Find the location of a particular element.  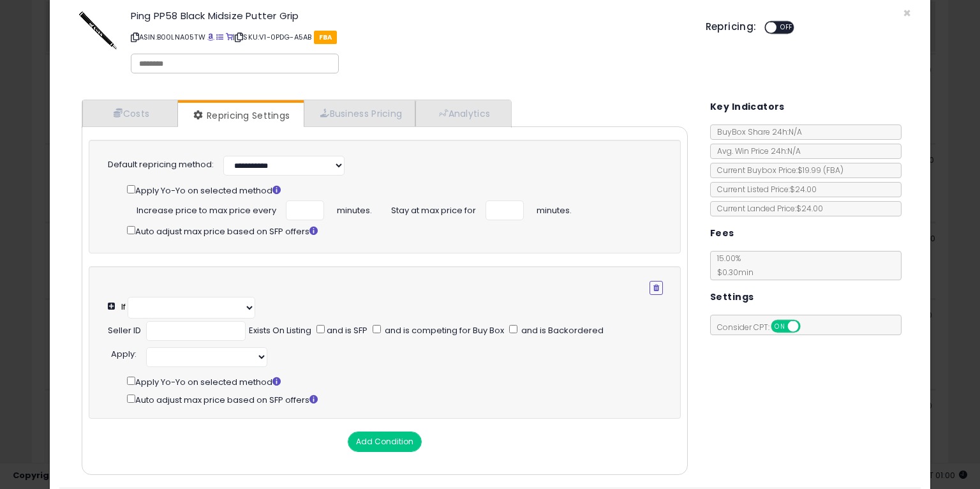

h5: Key Indicators is located at coordinates (747, 106).